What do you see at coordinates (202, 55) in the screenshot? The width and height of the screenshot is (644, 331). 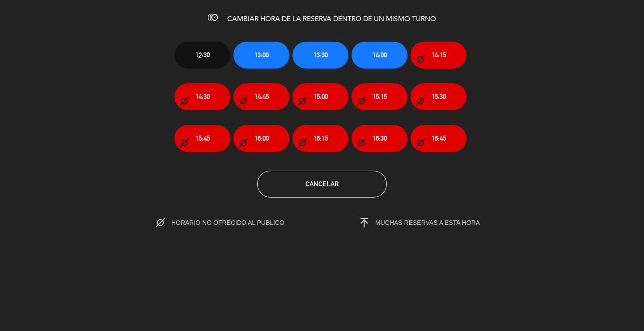 I see `button: 12:30` at bounding box center [202, 55].